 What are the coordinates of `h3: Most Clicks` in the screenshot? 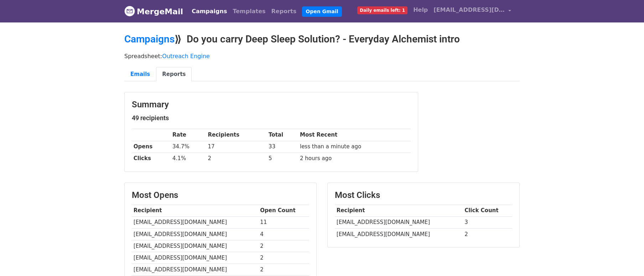 It's located at (423, 195).